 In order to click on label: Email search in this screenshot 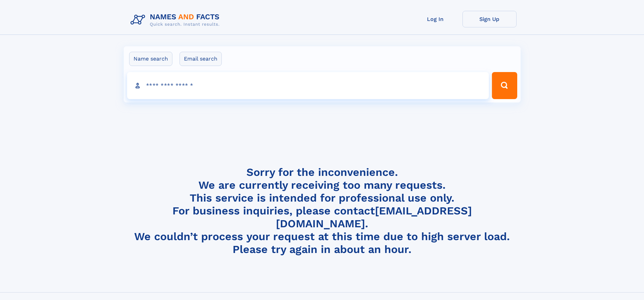, I will do `click(200, 59)`.